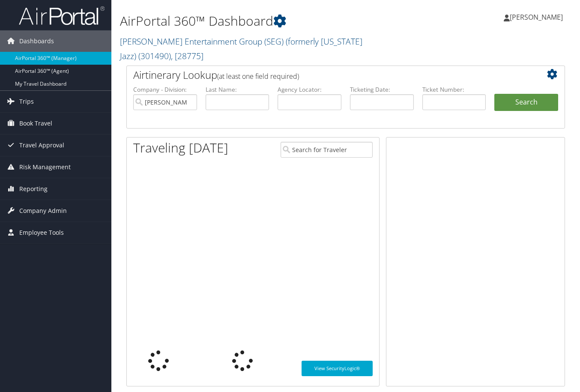 The image size is (580, 392). What do you see at coordinates (45, 167) in the screenshot?
I see `span: Risk Management` at bounding box center [45, 167].